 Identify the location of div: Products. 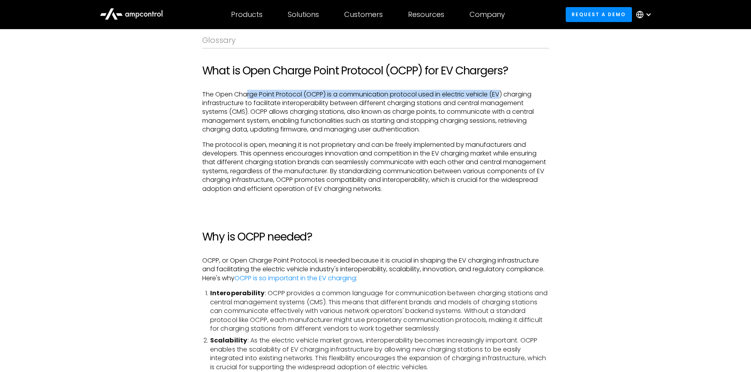
(247, 15).